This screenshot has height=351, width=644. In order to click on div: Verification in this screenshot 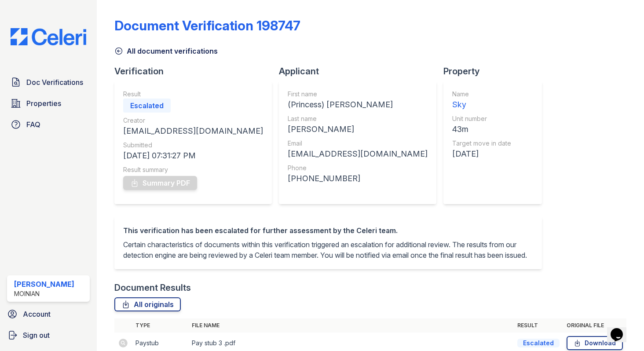, I will do `click(197, 71)`.